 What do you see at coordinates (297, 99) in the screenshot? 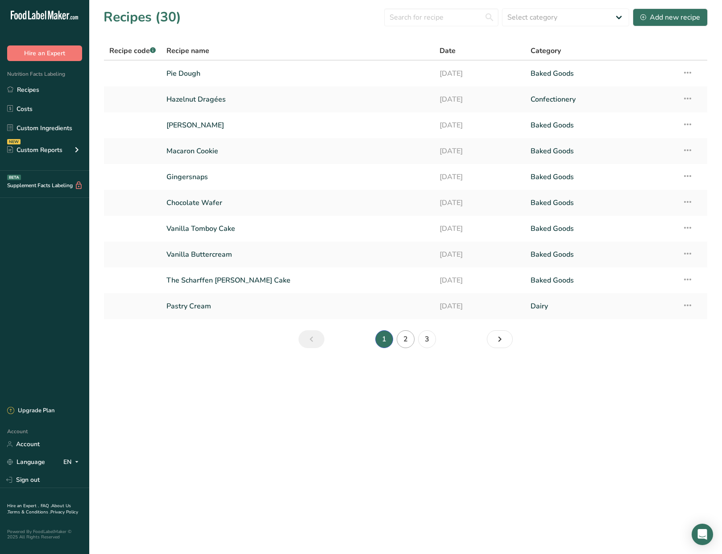
I see `a: Hazelnut Dragées` at bounding box center [297, 99].